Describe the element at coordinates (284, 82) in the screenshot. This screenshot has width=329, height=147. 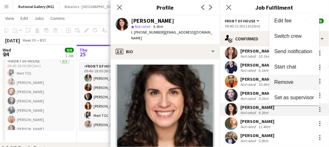
I see `span: Remove` at that location.